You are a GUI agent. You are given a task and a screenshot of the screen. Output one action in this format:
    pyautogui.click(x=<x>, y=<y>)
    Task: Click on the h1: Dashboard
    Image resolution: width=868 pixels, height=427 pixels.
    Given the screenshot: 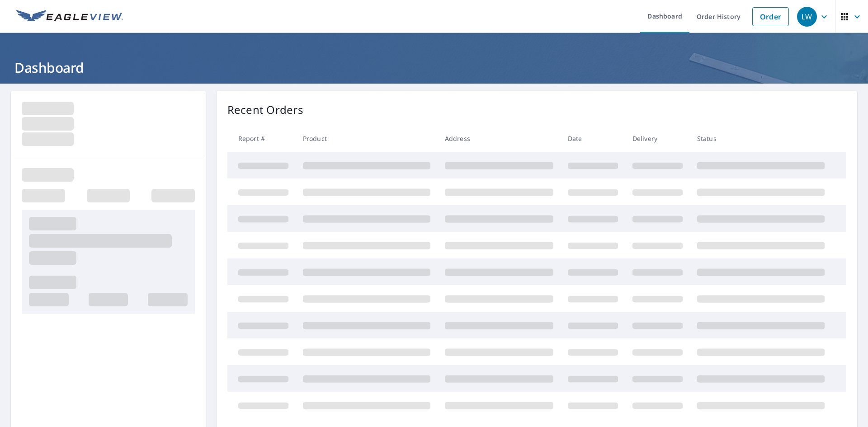 What is the action you would take?
    pyautogui.click(x=434, y=68)
    